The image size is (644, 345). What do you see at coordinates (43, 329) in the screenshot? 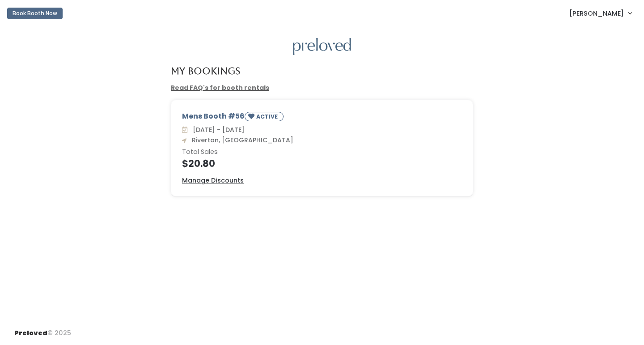
I see `div: © 2025` at bounding box center [43, 329].